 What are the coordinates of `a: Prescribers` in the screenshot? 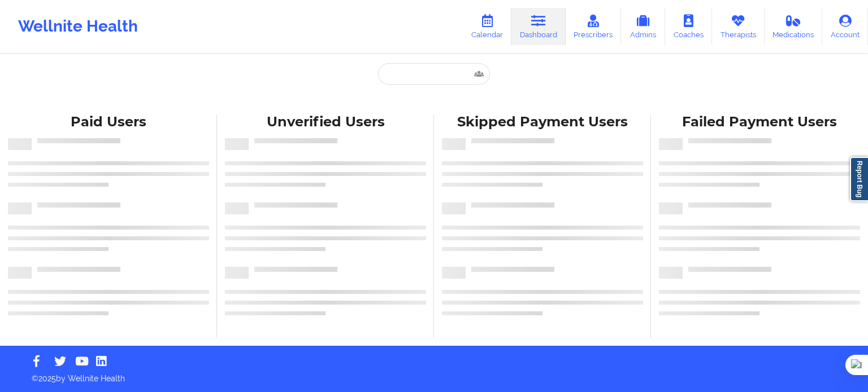 It's located at (593, 27).